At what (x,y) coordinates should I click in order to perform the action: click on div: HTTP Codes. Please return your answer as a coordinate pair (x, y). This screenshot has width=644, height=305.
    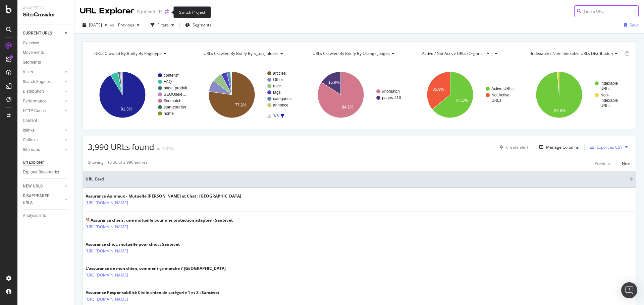
    Looking at the image, I should click on (34, 111).